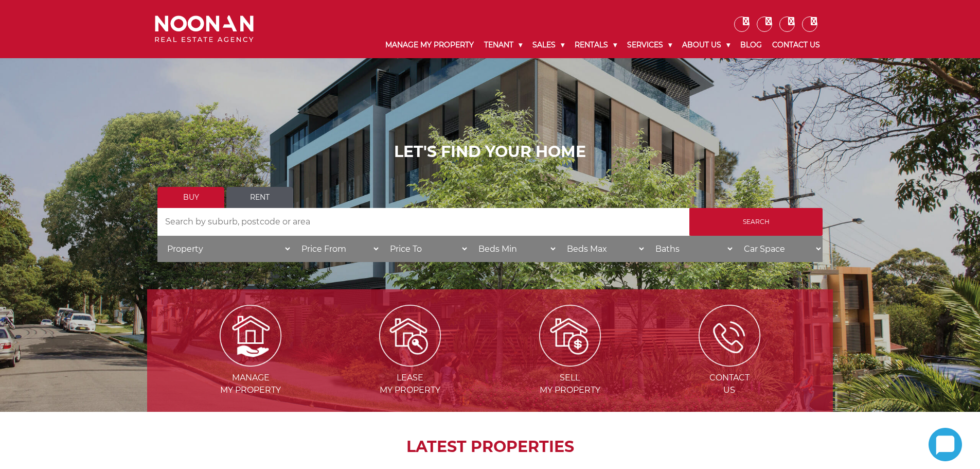 This screenshot has width=980, height=469. I want to click on a: About Us, so click(706, 45).